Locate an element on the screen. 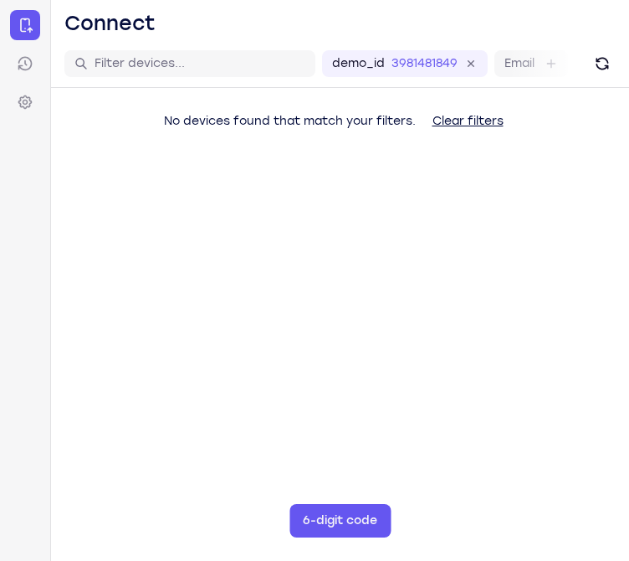  label: demo_id is located at coordinates (358, 64).